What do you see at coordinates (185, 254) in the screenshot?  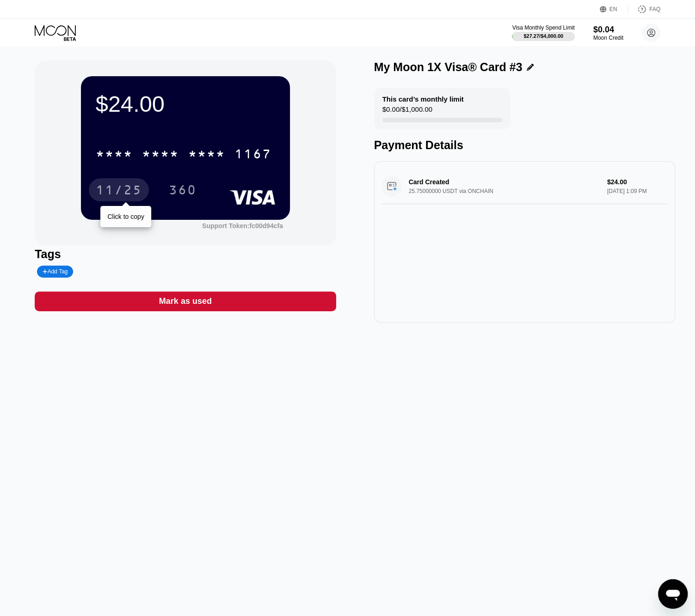 I see `div: Tags` at bounding box center [185, 254].